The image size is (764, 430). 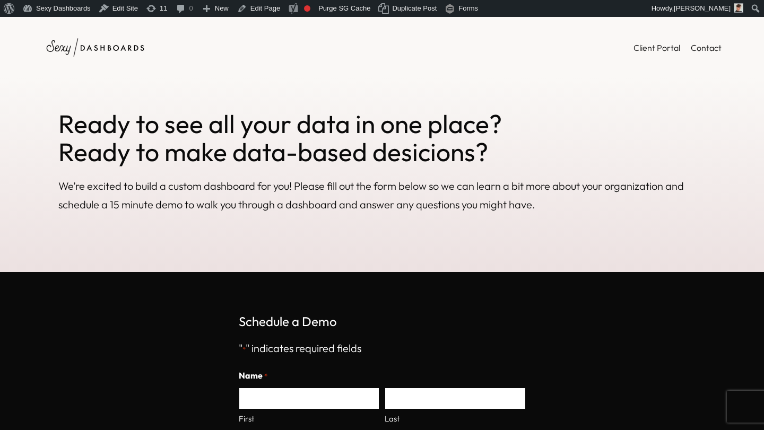 I want to click on p: We’re excited to build a custom dashboard for you! Please fill out the form below so we can learn..., so click(x=382, y=195).